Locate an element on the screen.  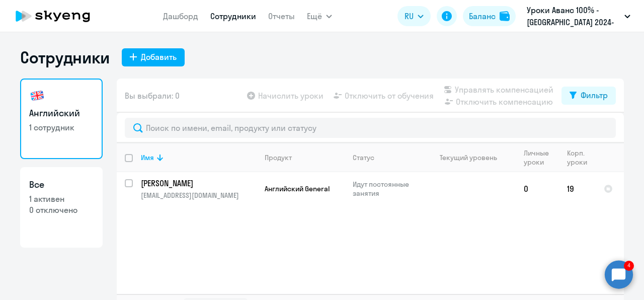
p: 1 активен is located at coordinates (61, 199).